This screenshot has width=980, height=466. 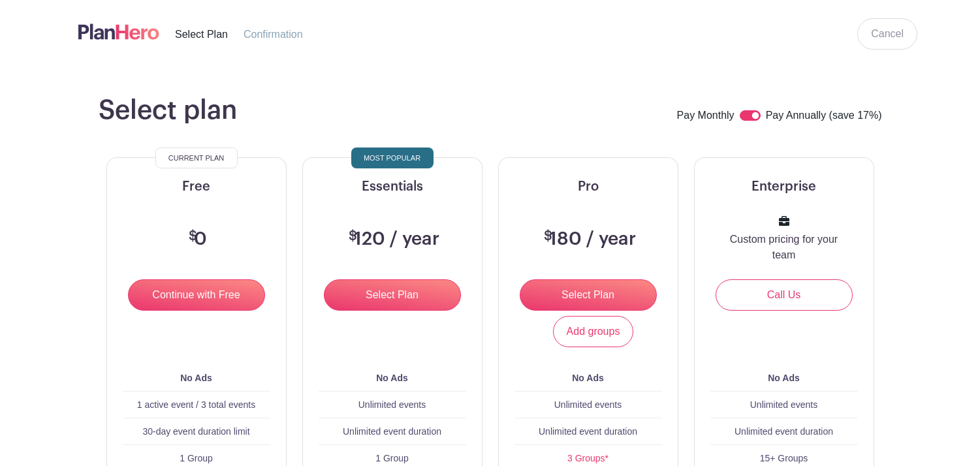 What do you see at coordinates (196, 187) in the screenshot?
I see `h5: Free` at bounding box center [196, 187].